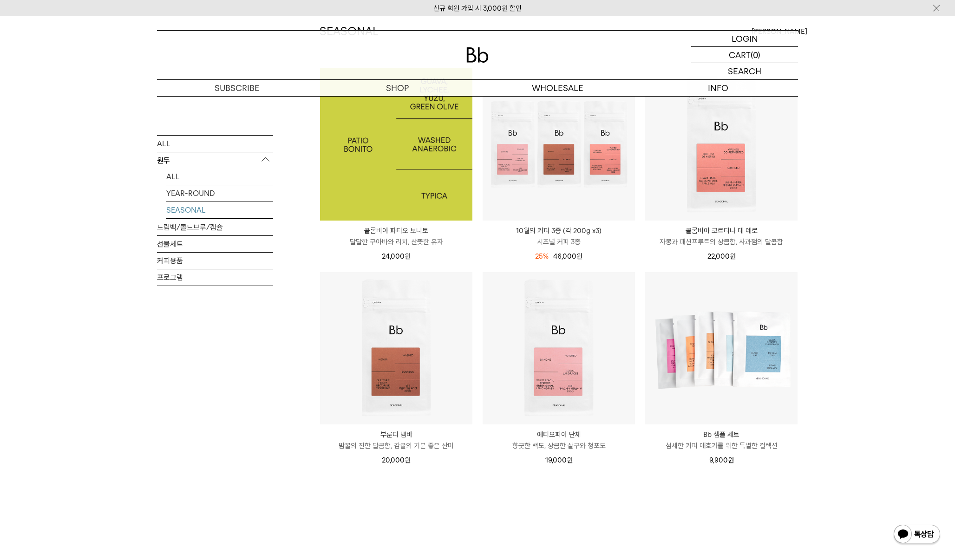 The width and height of the screenshot is (955, 560). What do you see at coordinates (220, 209) in the screenshot?
I see `a: SEASONAL` at bounding box center [220, 209].